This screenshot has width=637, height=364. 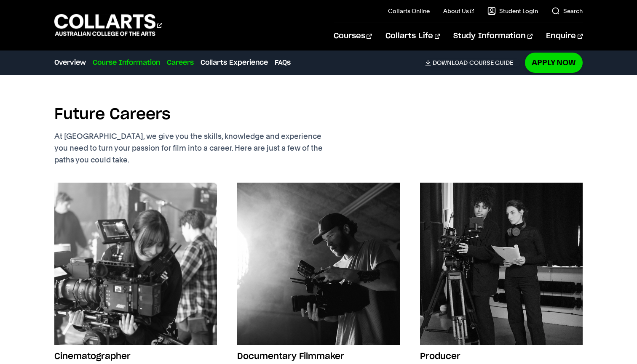 What do you see at coordinates (181, 62) in the screenshot?
I see `a: Careers` at bounding box center [181, 62].